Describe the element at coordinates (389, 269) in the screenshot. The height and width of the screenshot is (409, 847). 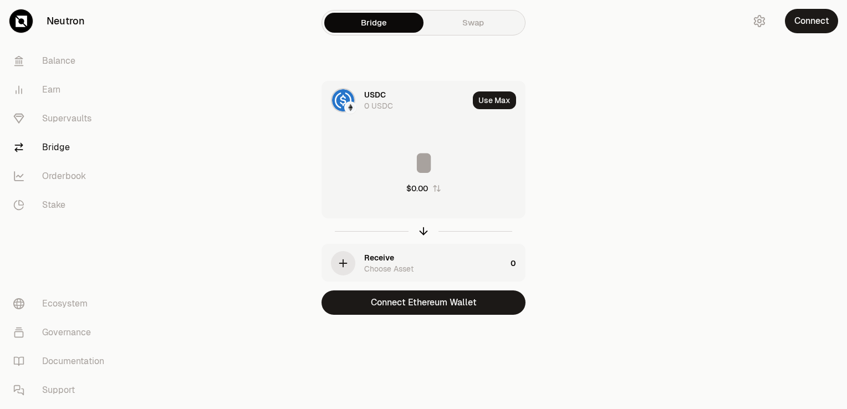
I see `div: Choose Asset` at that location.